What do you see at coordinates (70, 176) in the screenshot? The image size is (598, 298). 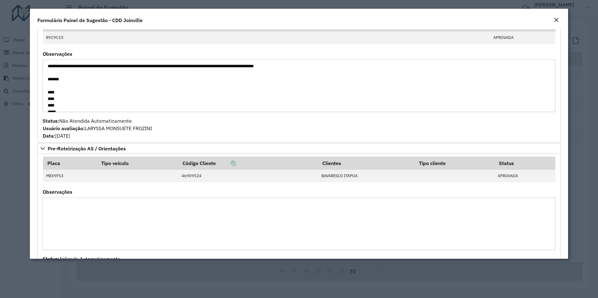 I see `td: MEX9F53` at bounding box center [70, 176].